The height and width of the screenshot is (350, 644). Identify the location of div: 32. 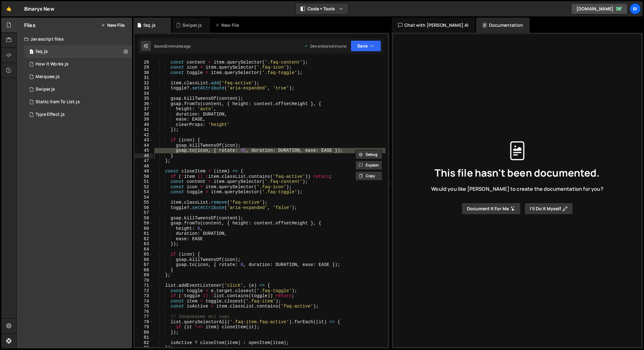
(144, 83).